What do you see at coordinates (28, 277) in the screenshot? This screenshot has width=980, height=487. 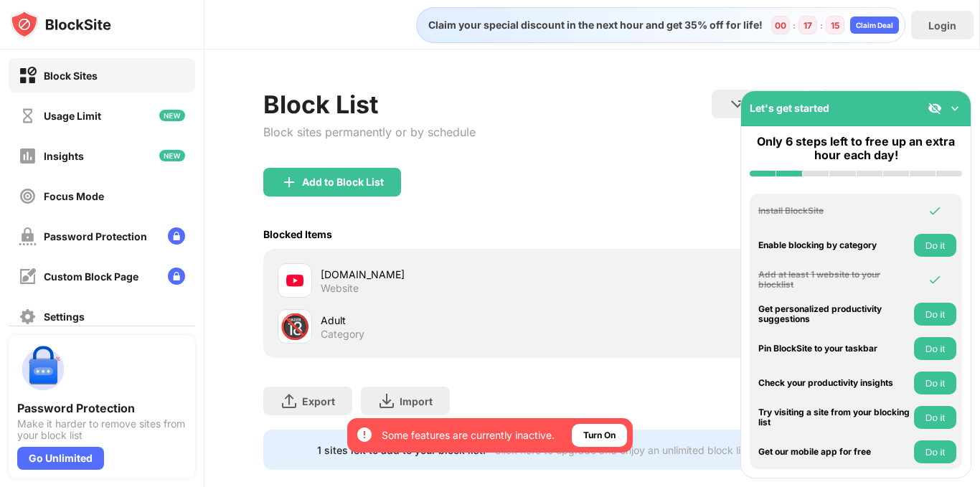 I see `img: customize-block-page-off.svg` at bounding box center [28, 277].